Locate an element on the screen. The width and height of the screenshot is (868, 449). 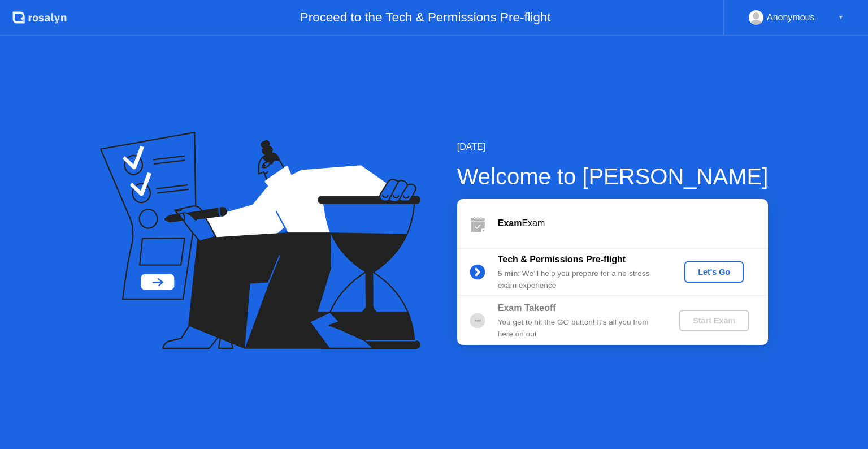
div: Exam is located at coordinates (633, 223).